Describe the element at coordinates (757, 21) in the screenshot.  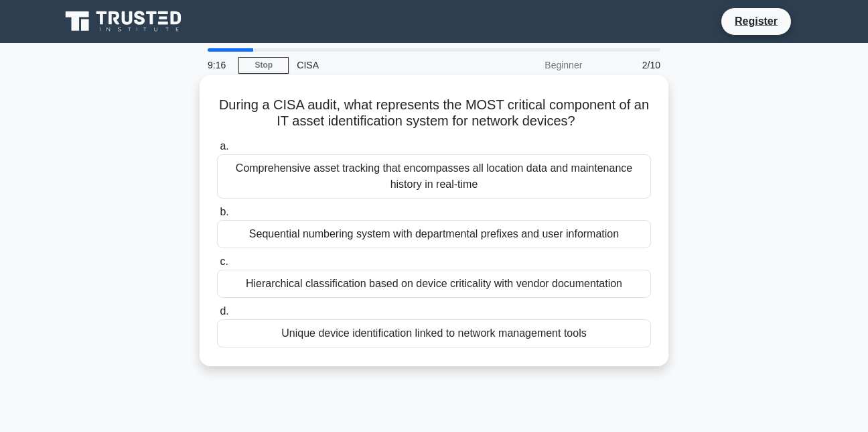
I see `a: Register` at that location.